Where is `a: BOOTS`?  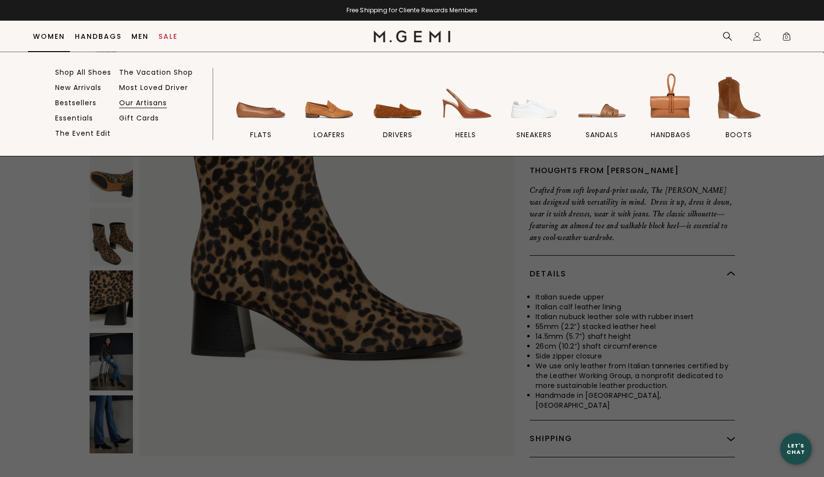
a: BOOTS is located at coordinates (738, 113).